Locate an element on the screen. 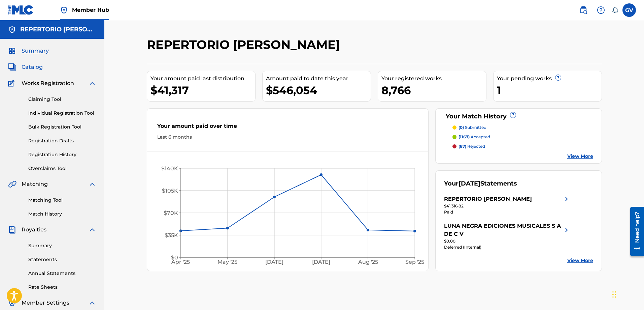  tspan: Aug '25 is located at coordinates (368, 262).